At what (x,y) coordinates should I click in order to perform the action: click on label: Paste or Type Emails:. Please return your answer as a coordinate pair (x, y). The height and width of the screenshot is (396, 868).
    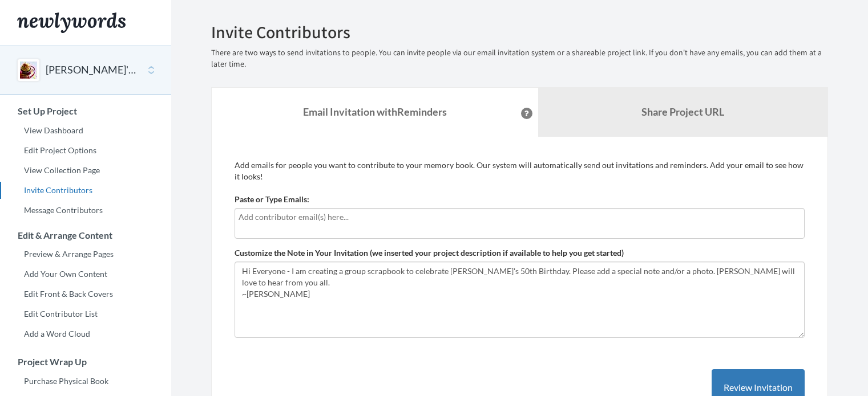
    Looking at the image, I should click on (272, 199).